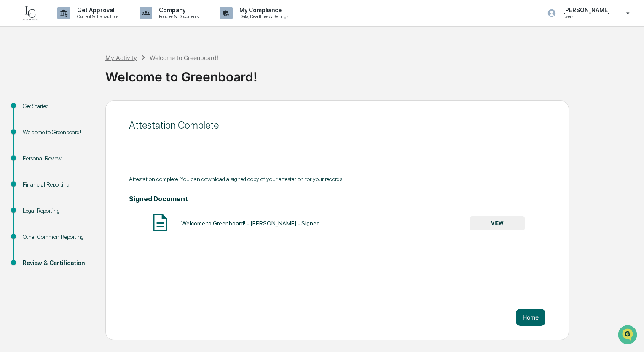 This screenshot has width=644, height=352. Describe the element at coordinates (30, 13) in the screenshot. I see `img: logo` at that location.